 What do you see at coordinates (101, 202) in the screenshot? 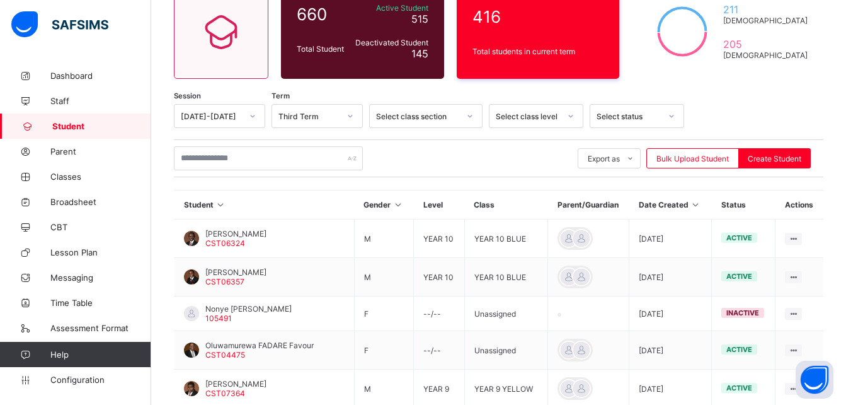
I see `span: Broadsheet` at bounding box center [101, 202].